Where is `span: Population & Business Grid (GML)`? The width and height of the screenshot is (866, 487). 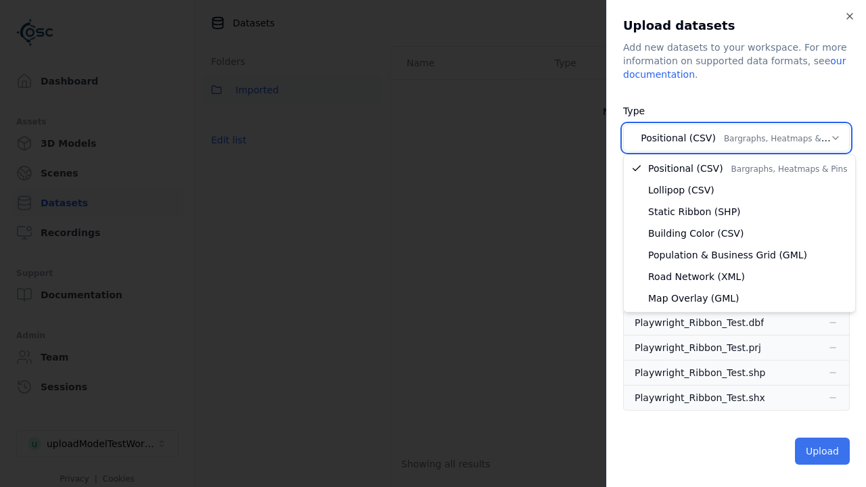 span: Population & Business Grid (GML) is located at coordinates (727, 255).